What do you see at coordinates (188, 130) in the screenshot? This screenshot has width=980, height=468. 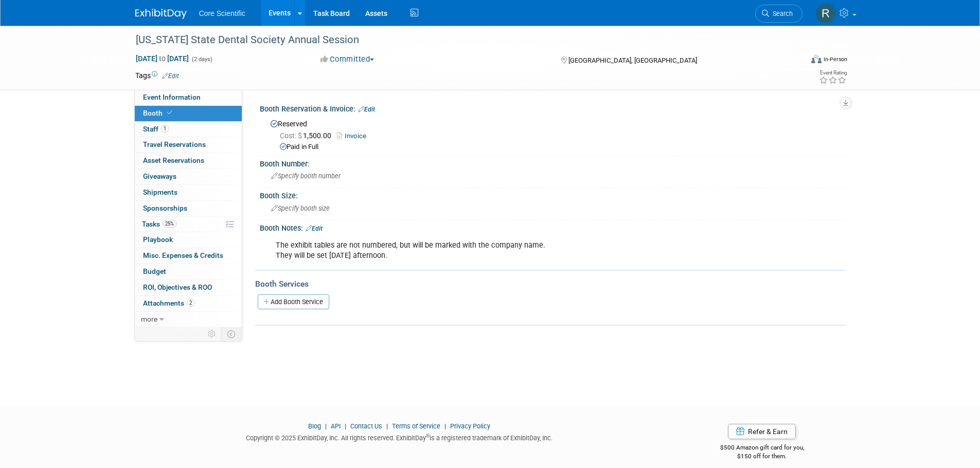 I see `a: Staff1` at bounding box center [188, 130].